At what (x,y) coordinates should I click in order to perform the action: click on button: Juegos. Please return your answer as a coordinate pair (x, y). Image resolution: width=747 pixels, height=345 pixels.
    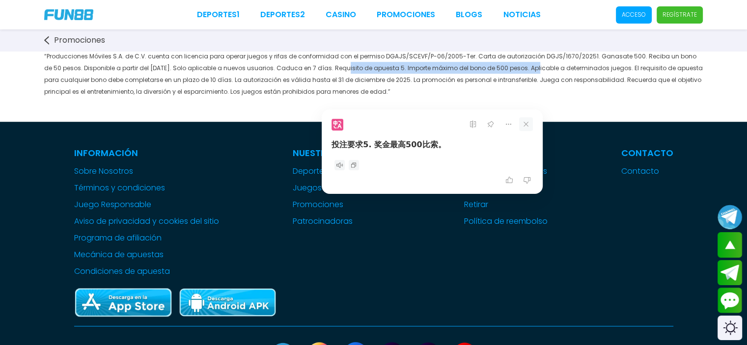
    Looking at the image, I should click on (307, 188).